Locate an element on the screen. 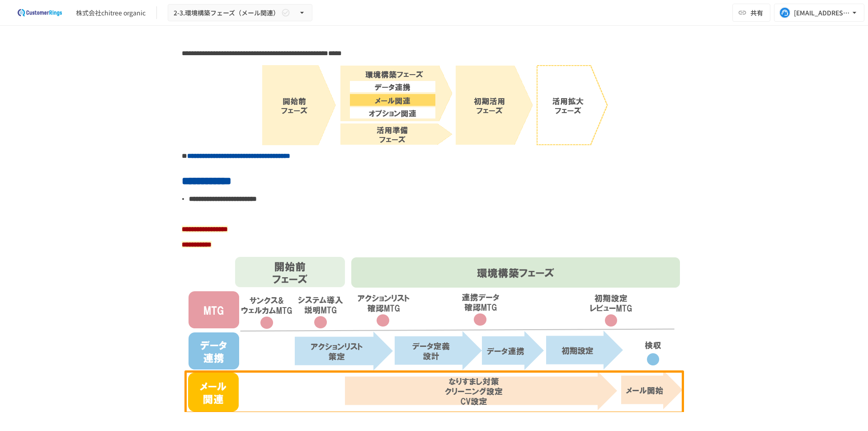  button: 2-3.環境構築フェーズ（メール関連） is located at coordinates (240, 13).